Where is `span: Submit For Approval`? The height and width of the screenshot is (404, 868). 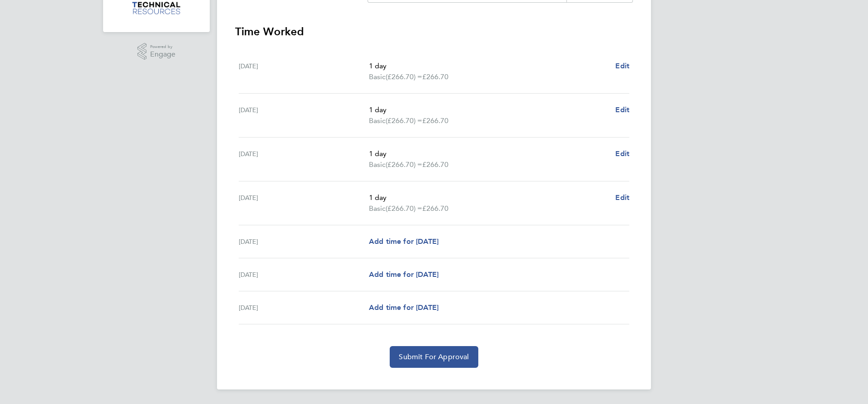
span: Submit For Approval is located at coordinates (434, 357).